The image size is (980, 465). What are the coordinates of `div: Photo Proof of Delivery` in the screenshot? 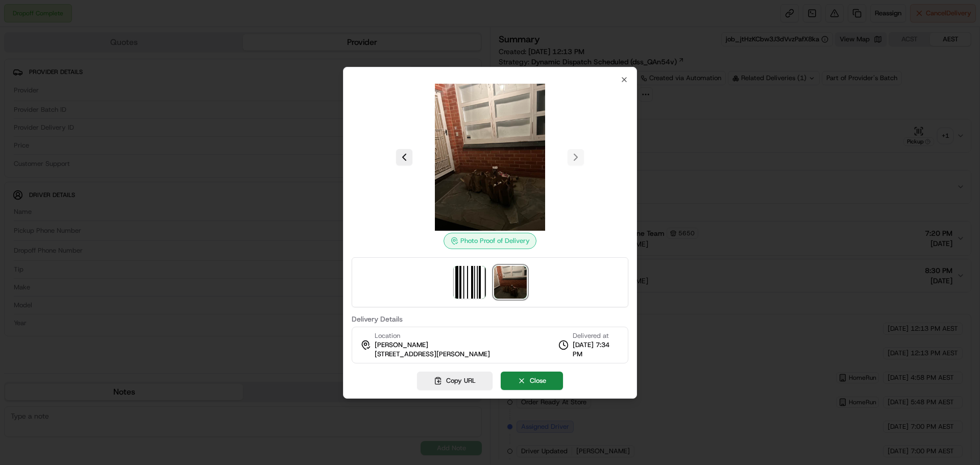 It's located at (490, 241).